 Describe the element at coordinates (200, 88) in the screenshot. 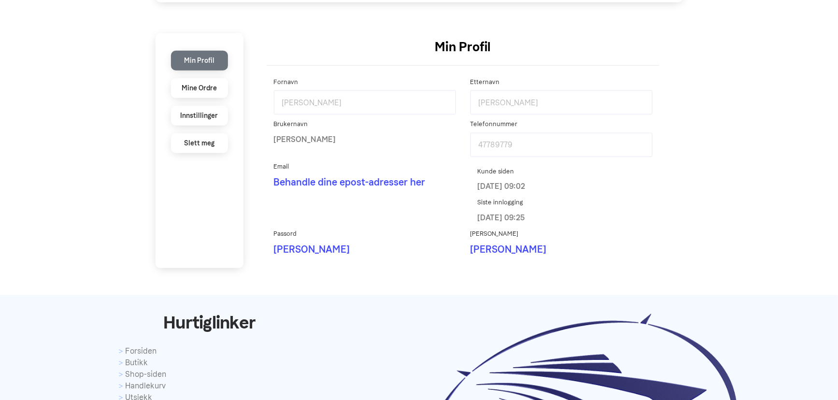

I see `li: Mine Ordre` at that location.